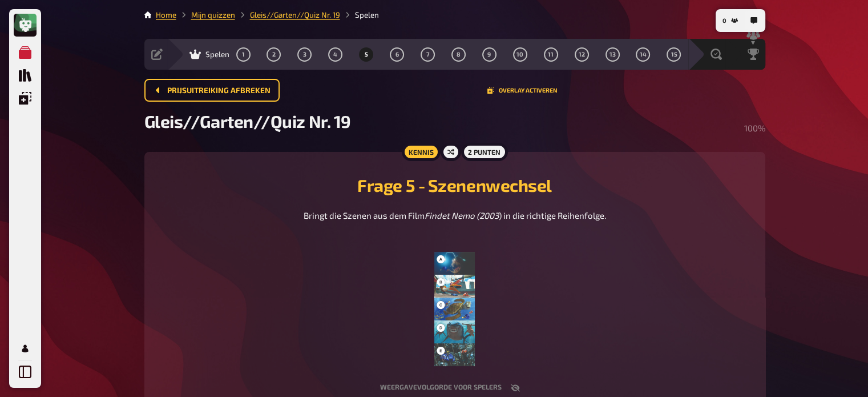 The image size is (868, 397). I want to click on h2: Frage 5 - Szenenwechsel, so click(455, 185).